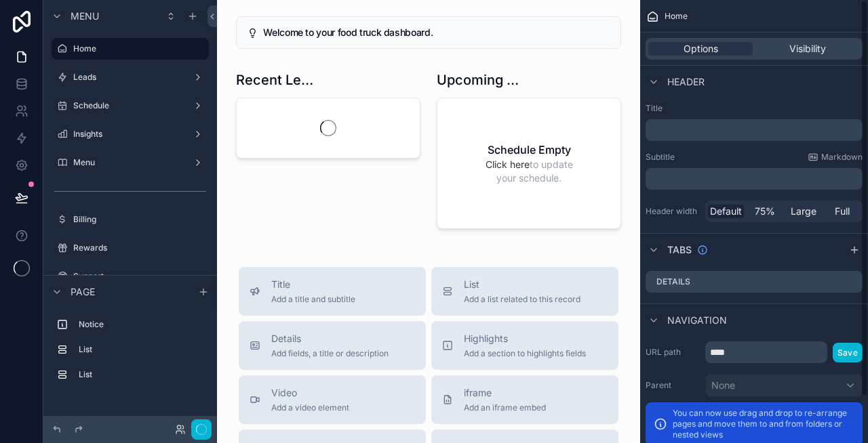 The height and width of the screenshot is (443, 868). I want to click on button: DetailsAdd fields, a title or description, so click(332, 346).